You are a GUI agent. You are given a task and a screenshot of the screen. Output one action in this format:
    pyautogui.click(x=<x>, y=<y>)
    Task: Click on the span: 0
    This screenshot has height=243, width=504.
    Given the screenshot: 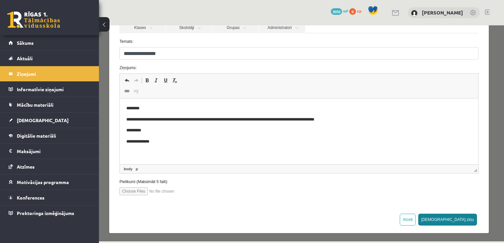 What is the action you would take?
    pyautogui.click(x=352, y=12)
    